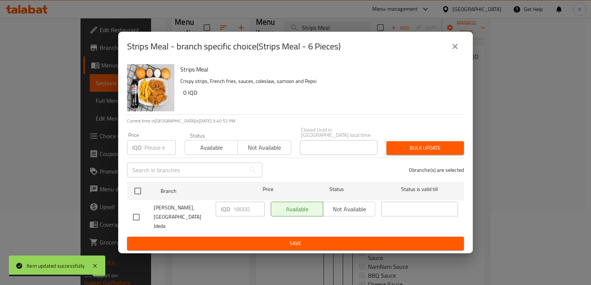 This screenshot has height=285, width=591. Describe the element at coordinates (199, 191) in the screenshot. I see `span: Branch` at that location.